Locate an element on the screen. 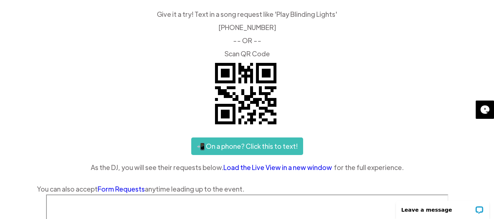  button: Open LiveChat chat widget is located at coordinates (89, 14).